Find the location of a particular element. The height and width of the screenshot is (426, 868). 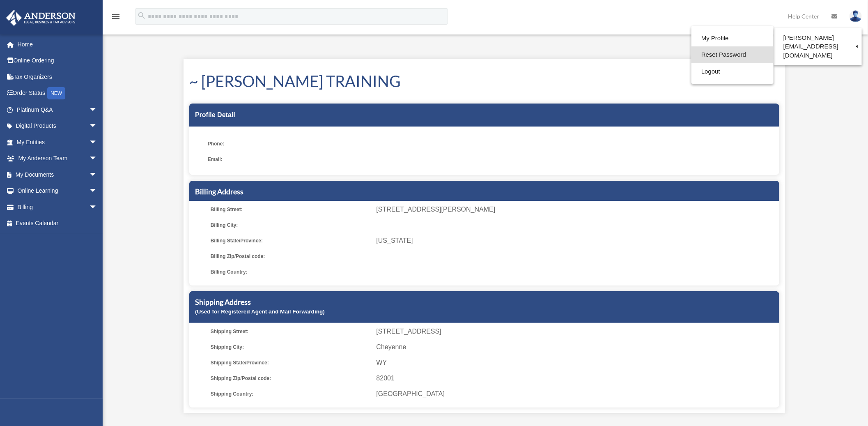

span: Shipping Street: is located at coordinates (291, 332).